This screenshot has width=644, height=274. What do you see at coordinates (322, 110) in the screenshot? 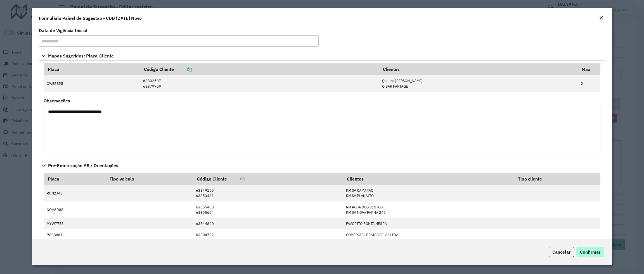
I see `div: Mapas Sugeridos: Placa-Cliente` at bounding box center [322, 110].